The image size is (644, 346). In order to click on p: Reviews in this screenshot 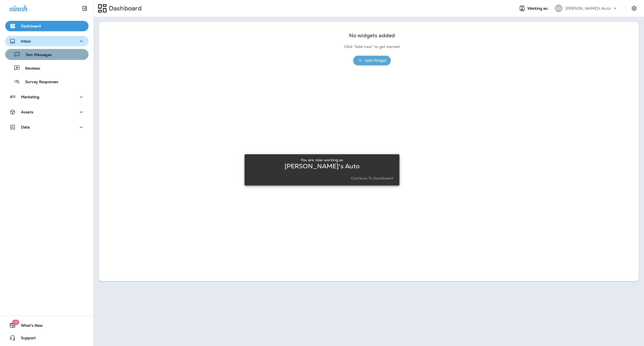, I will do `click(30, 69)`.